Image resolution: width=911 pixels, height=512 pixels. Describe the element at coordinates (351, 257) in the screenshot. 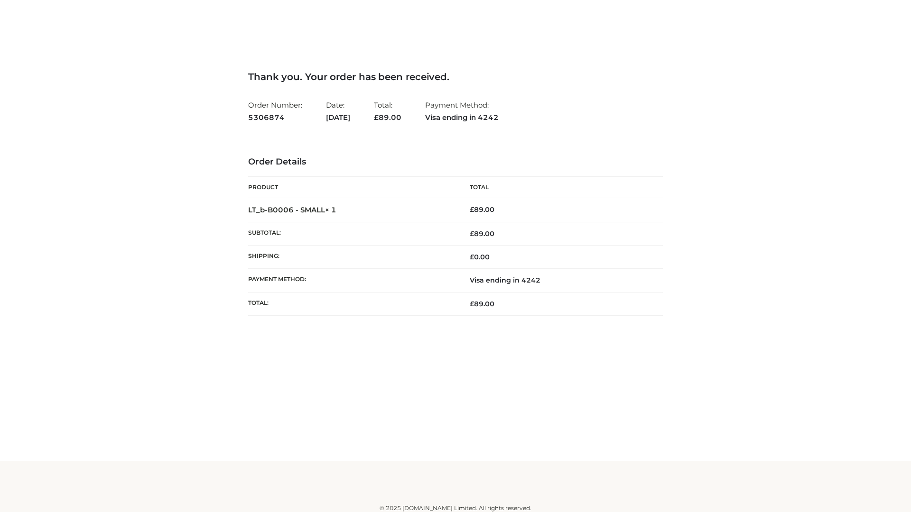

I see `th: Shipping:` at that location.